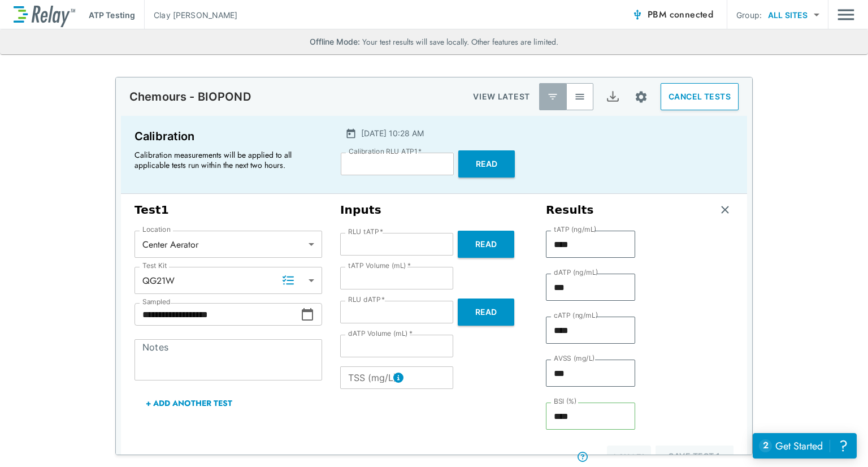 This screenshot has width=868, height=467. What do you see at coordinates (502, 97) in the screenshot?
I see `p: VIEW LATEST` at bounding box center [502, 97].